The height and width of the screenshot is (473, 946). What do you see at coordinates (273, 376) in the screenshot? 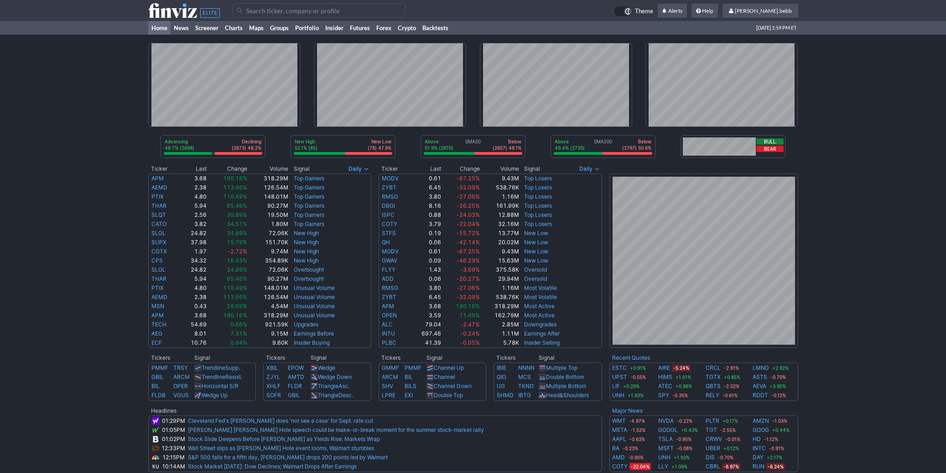
I see `a: ZJYL` at bounding box center [273, 376].